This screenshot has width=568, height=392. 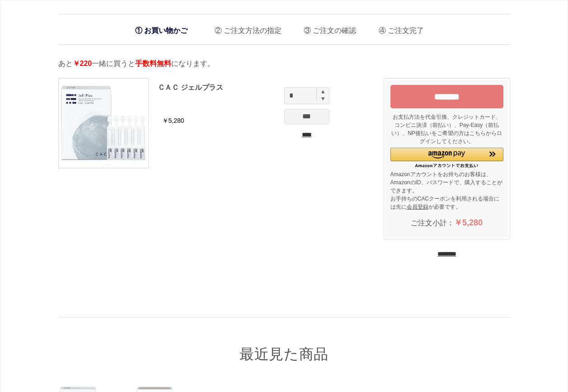 What do you see at coordinates (244, 28) in the screenshot?
I see `li: ご注文方法の指定` at bounding box center [244, 28].